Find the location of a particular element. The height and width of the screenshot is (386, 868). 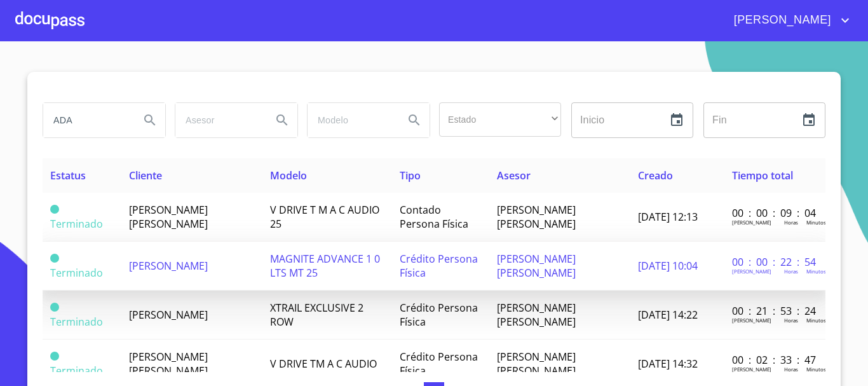

span: V DRIVE TM A C AUDIO is located at coordinates (324, 363).